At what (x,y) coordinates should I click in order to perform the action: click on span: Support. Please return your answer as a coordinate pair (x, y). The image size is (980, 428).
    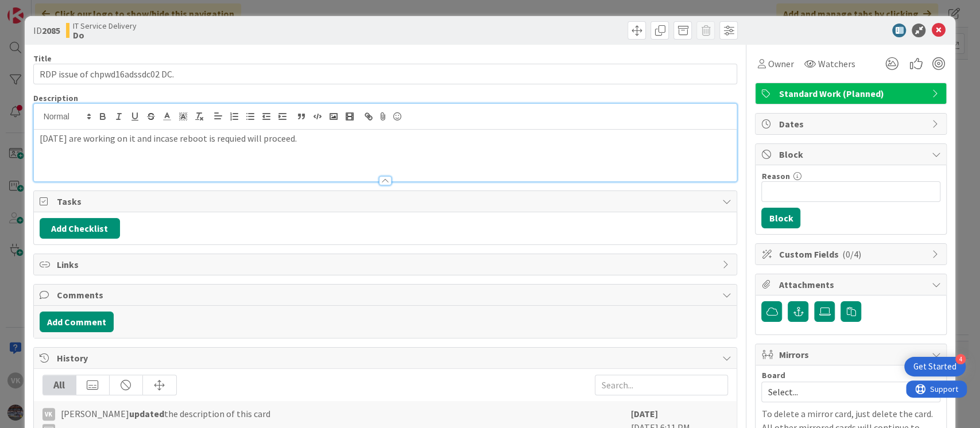
    Looking at the image, I should click on (38, 9).